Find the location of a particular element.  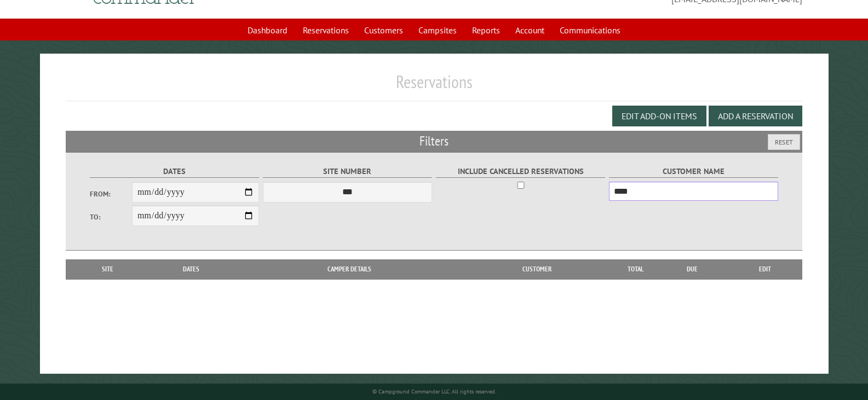

label: From: is located at coordinates (110, 193).